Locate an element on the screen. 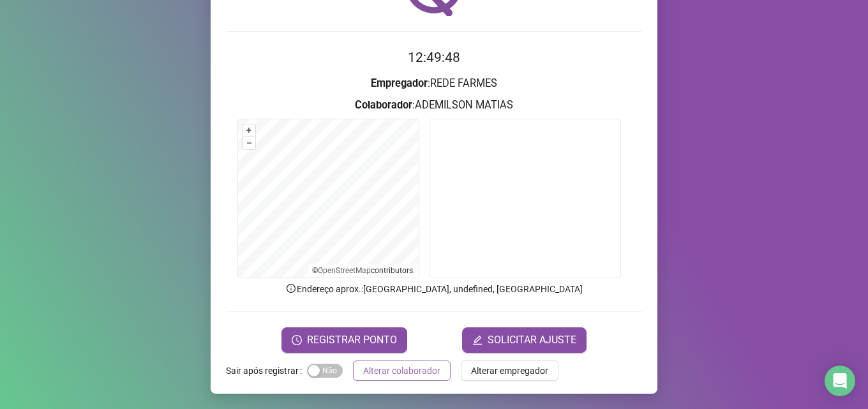 The image size is (868, 409). strong: Colaborador is located at coordinates (384, 105).